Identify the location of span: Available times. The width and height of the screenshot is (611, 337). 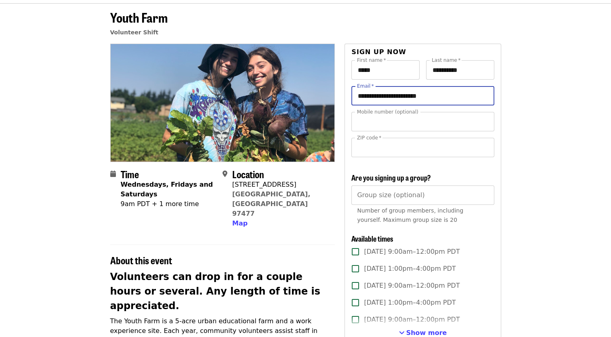
(372, 238).